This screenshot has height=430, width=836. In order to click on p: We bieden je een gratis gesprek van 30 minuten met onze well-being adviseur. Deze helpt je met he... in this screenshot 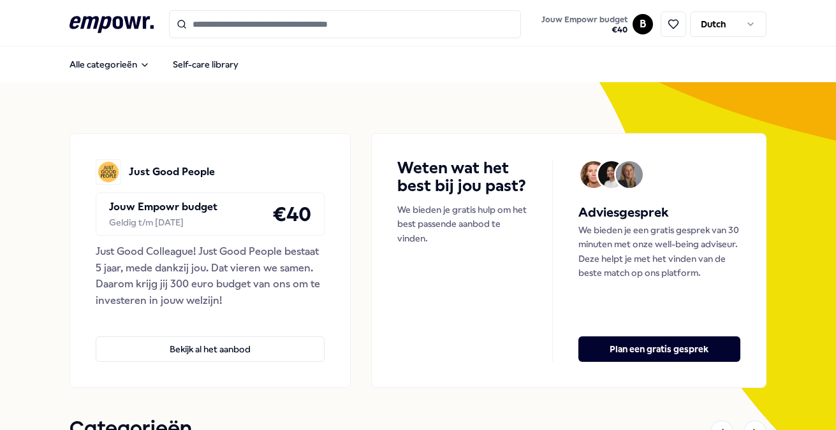, I will do `click(659, 252)`.